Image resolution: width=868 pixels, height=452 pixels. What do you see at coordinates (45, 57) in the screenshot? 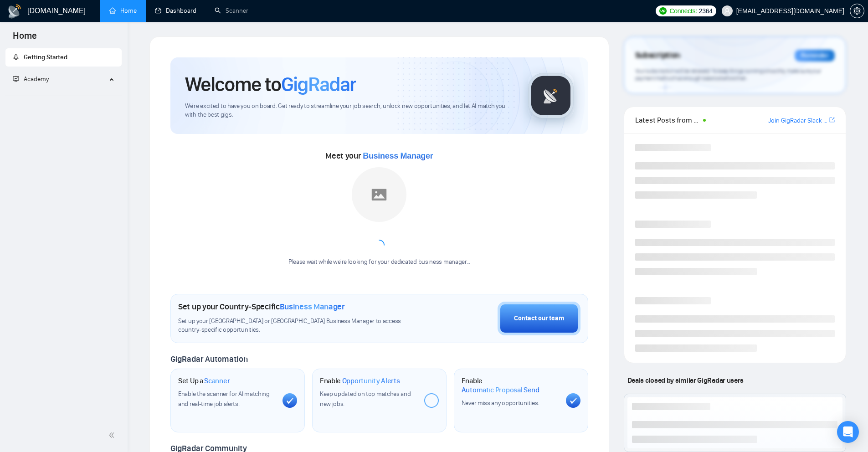
I see `span: Getting Started` at bounding box center [45, 57].